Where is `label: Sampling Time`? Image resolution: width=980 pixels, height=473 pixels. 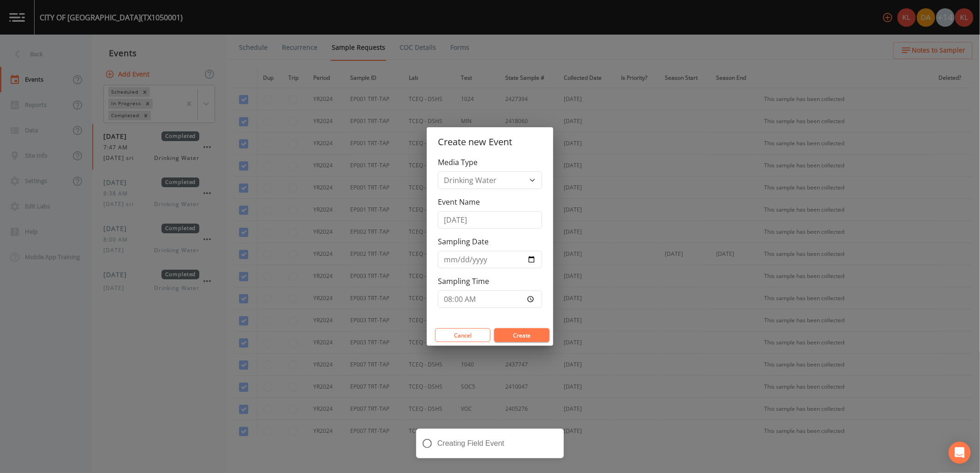 label: Sampling Time is located at coordinates (463, 281).